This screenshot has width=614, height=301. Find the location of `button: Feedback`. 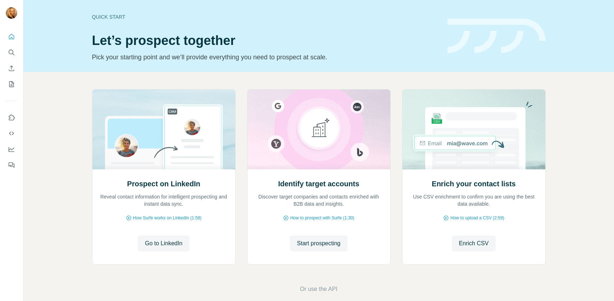

button: Feedback is located at coordinates (12, 165).